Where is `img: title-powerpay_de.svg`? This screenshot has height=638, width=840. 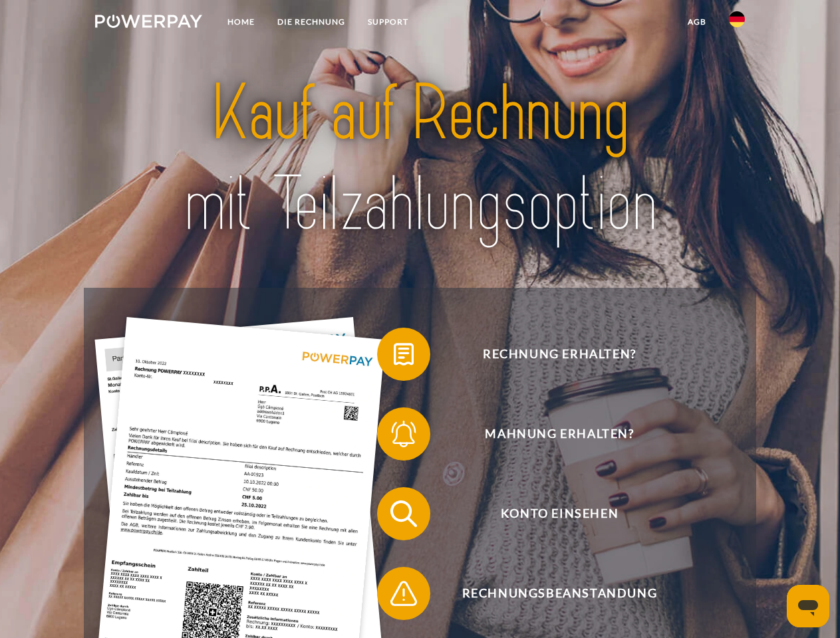 img: title-powerpay_de.svg is located at coordinates (420, 159).